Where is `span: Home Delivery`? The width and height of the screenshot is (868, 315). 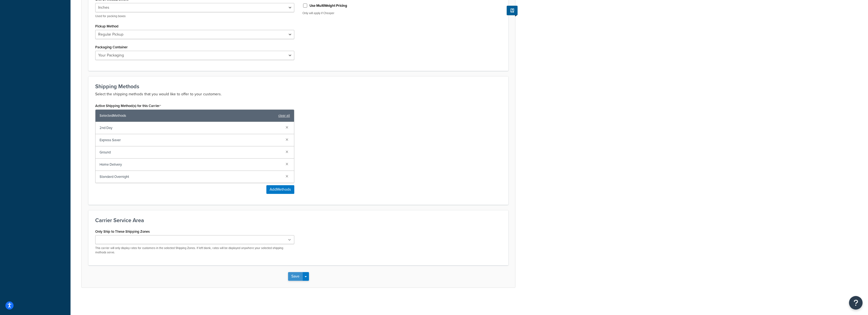
span: Home Delivery is located at coordinates (190, 164).